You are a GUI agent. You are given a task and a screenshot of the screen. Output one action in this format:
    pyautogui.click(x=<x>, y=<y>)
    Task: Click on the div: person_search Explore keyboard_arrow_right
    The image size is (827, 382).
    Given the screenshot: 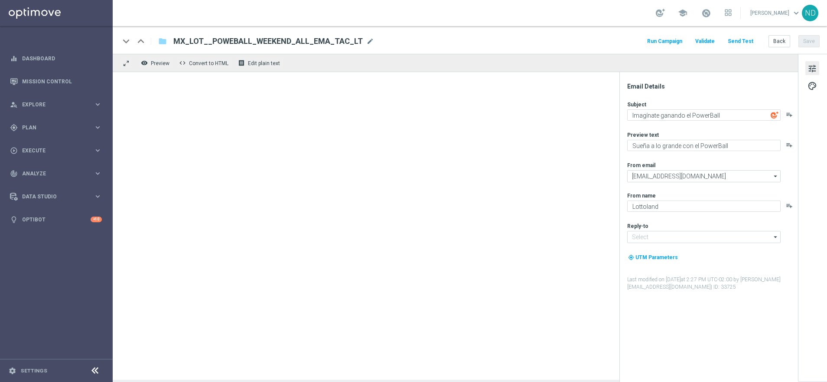 What is the action you would take?
    pyautogui.click(x=56, y=104)
    